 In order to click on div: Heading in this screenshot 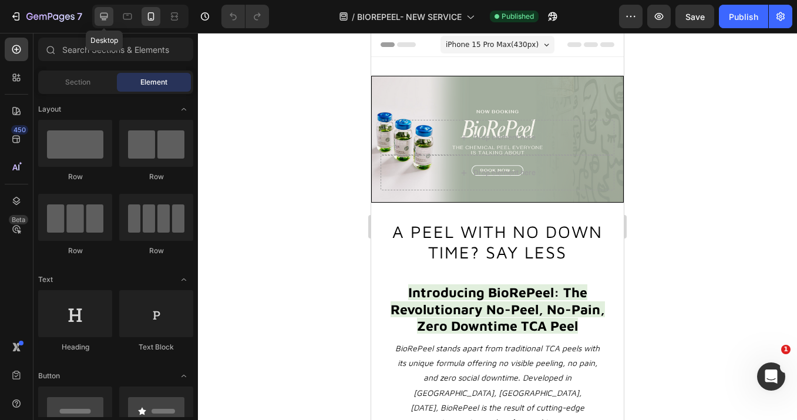, I will do `click(75, 347)`.